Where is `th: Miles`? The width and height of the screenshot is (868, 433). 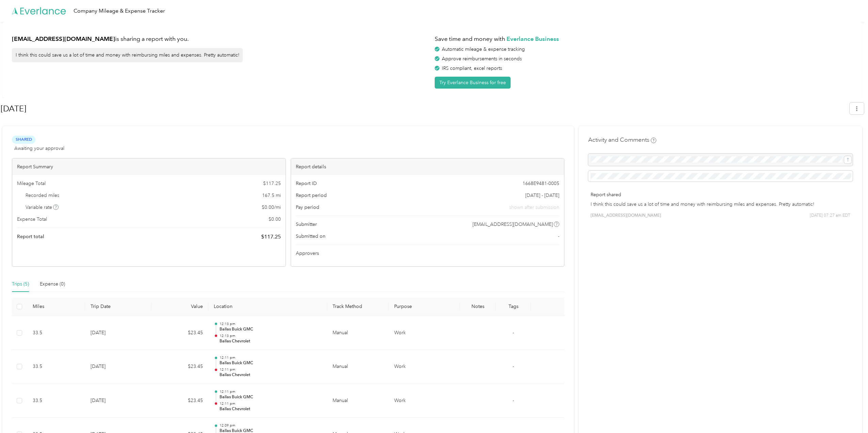 th: Miles is located at coordinates (56, 306).